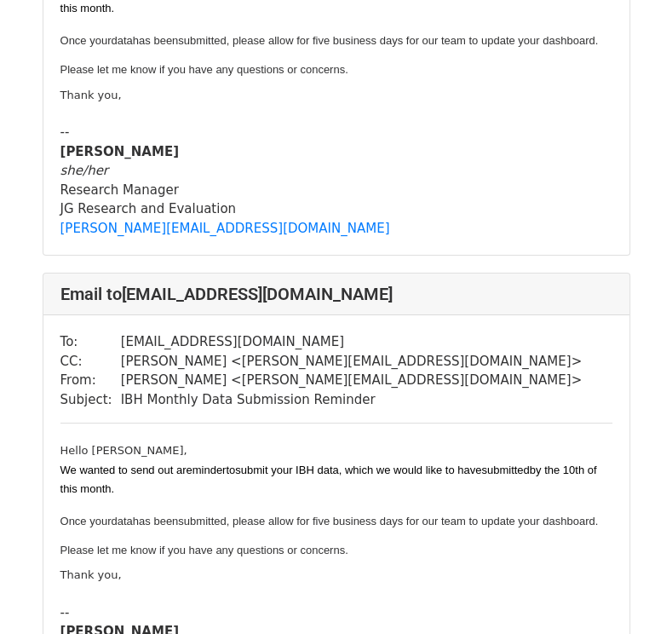  What do you see at coordinates (85, 170) in the screenshot?
I see `em: she/her` at bounding box center [85, 170].